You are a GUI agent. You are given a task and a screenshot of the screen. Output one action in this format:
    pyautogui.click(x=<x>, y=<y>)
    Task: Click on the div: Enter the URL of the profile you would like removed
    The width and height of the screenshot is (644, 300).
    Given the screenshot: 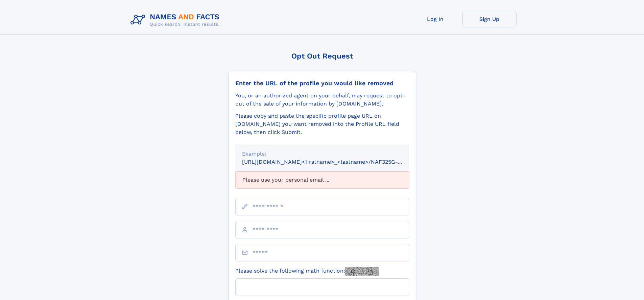 What is the action you would take?
    pyautogui.click(x=322, y=83)
    